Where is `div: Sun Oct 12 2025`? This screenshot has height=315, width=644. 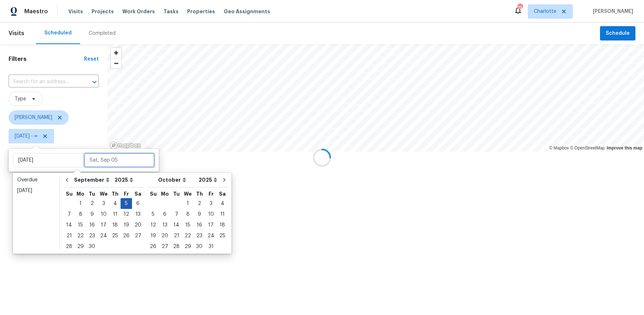
div: Sun Oct 12 2025 is located at coordinates (153, 225).